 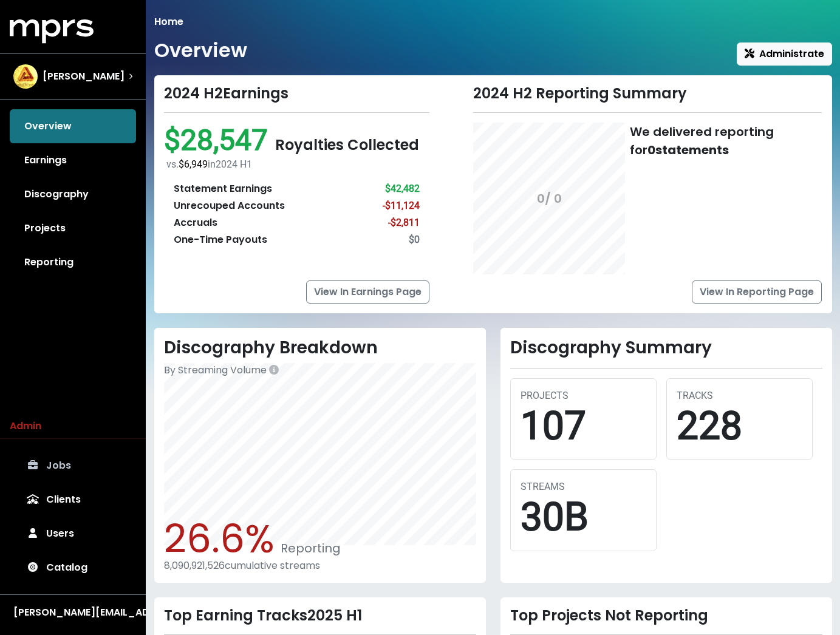 I want to click on span: Royalties Collected, so click(x=347, y=144).